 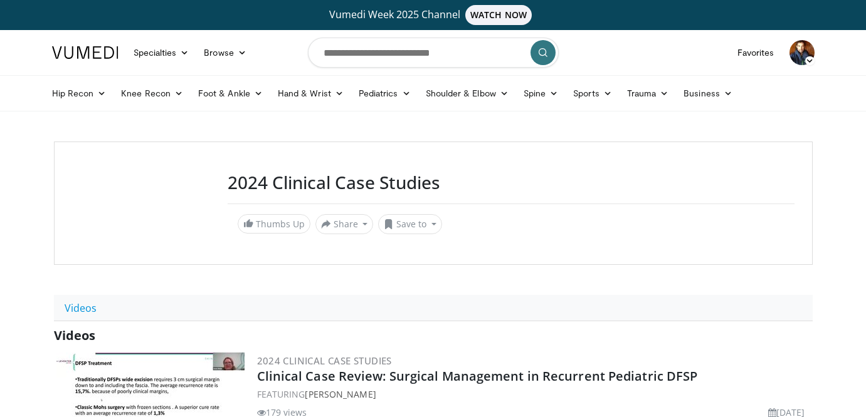 What do you see at coordinates (592, 93) in the screenshot?
I see `a: Sports` at bounding box center [592, 93].